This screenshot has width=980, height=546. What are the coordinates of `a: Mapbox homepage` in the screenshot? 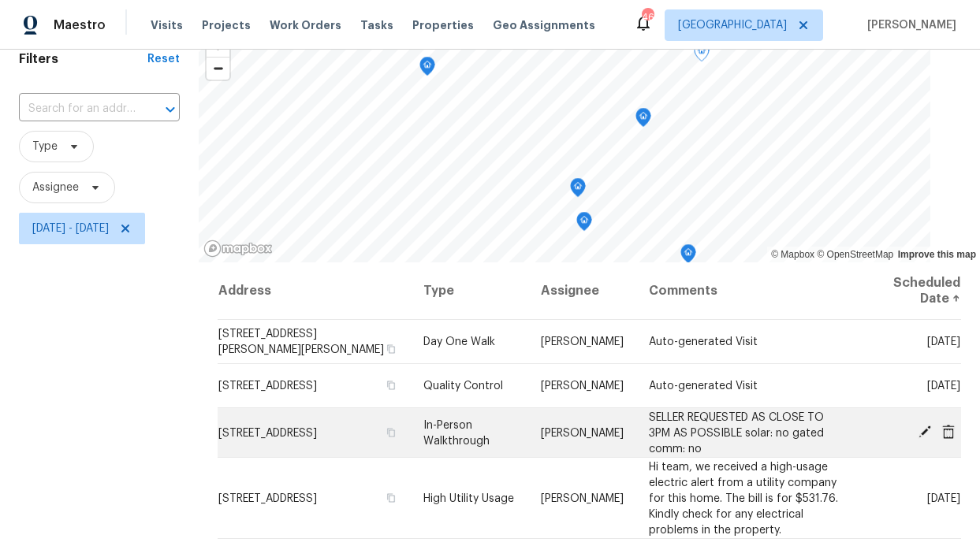 It's located at (238, 248).